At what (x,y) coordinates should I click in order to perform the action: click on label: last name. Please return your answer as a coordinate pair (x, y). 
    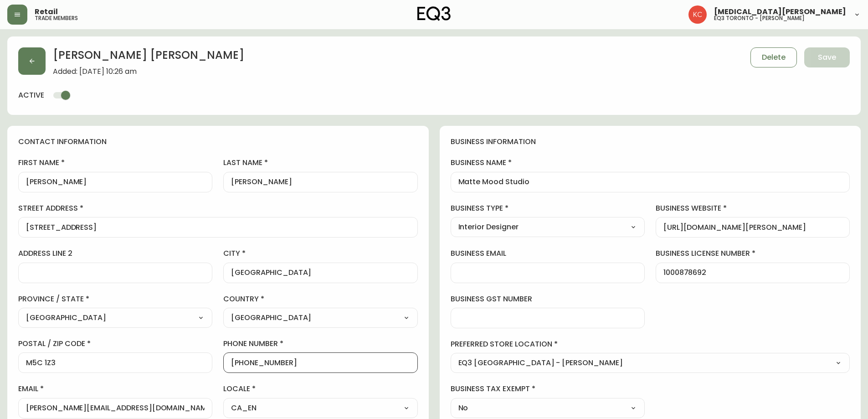
    Looking at the image, I should click on (320, 163).